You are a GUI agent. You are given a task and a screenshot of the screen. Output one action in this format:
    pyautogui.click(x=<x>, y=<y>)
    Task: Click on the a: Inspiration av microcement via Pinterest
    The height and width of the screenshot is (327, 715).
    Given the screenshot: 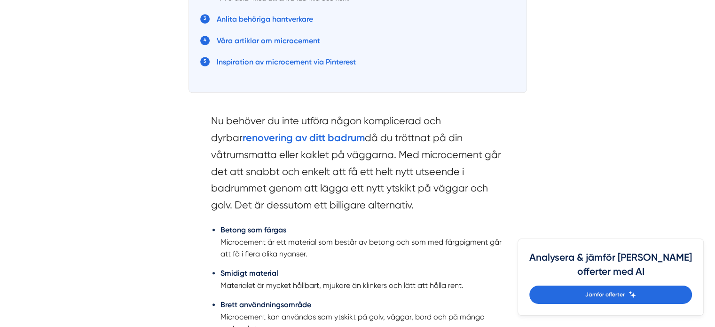 What is the action you would take?
    pyautogui.click(x=286, y=62)
    